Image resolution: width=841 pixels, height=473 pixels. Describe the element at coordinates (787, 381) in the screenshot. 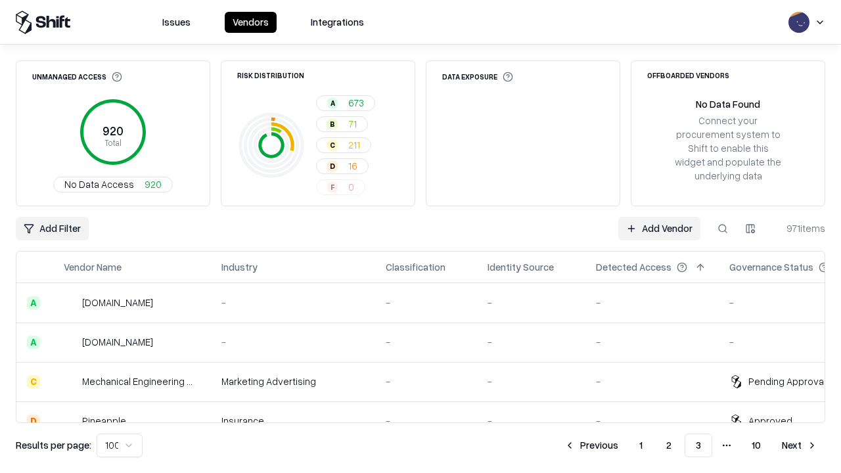

I see `div: Pending Approval` at that location.